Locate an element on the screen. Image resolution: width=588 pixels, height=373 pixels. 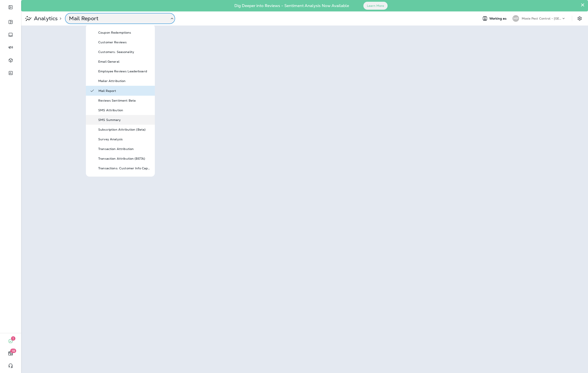
p: Survey Analysis is located at coordinates (125, 139).